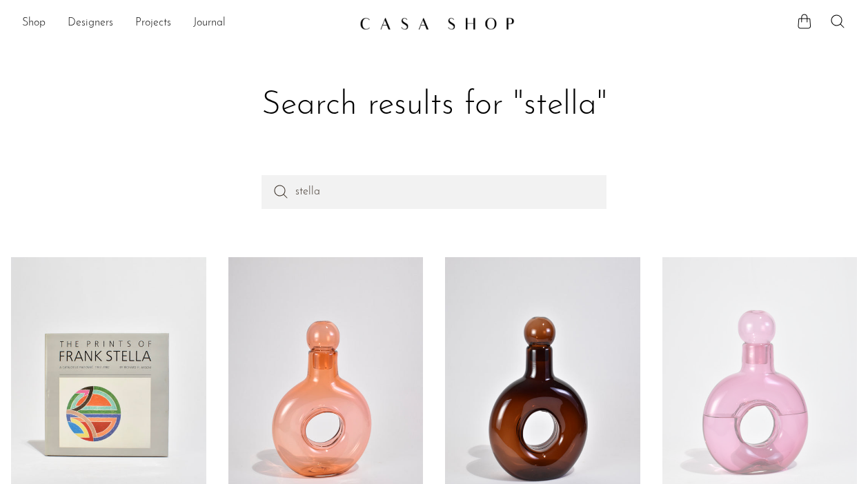 The height and width of the screenshot is (484, 868). I want to click on a: Designers, so click(91, 23).